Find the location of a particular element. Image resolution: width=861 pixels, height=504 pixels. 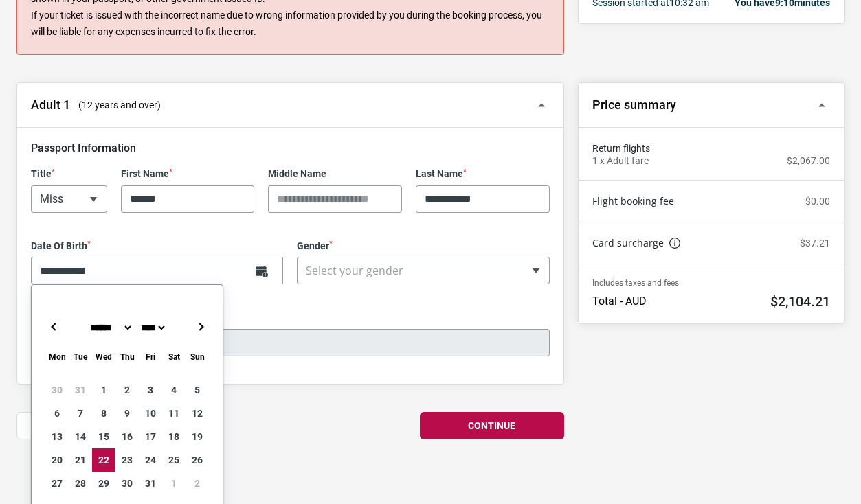

h3: Passport Information is located at coordinates (290, 148).